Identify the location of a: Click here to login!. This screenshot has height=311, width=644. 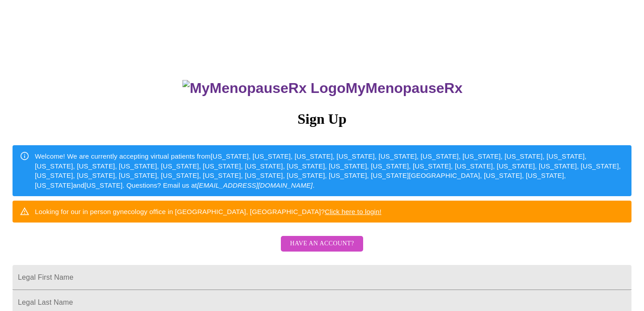
(353, 211).